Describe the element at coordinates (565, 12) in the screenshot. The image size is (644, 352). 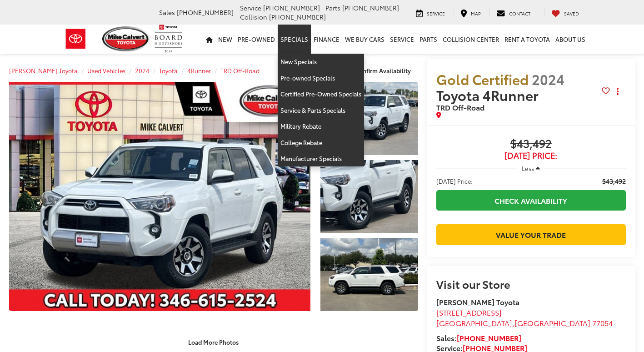
I see `a: My Saved Vehicles` at that location.